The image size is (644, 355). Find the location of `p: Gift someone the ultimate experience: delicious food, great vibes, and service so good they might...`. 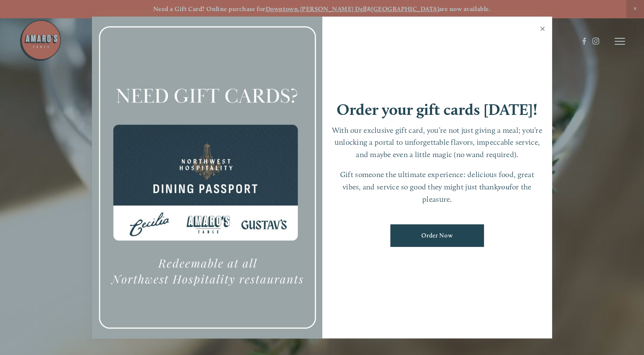

p: Gift someone the ultimate experience: delicious food, great vibes, and service so good they might... is located at coordinates (437, 187).